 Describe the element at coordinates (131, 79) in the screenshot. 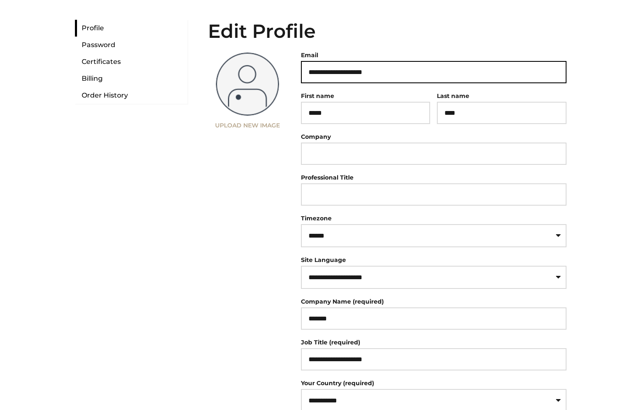

I see `a: Billing` at that location.